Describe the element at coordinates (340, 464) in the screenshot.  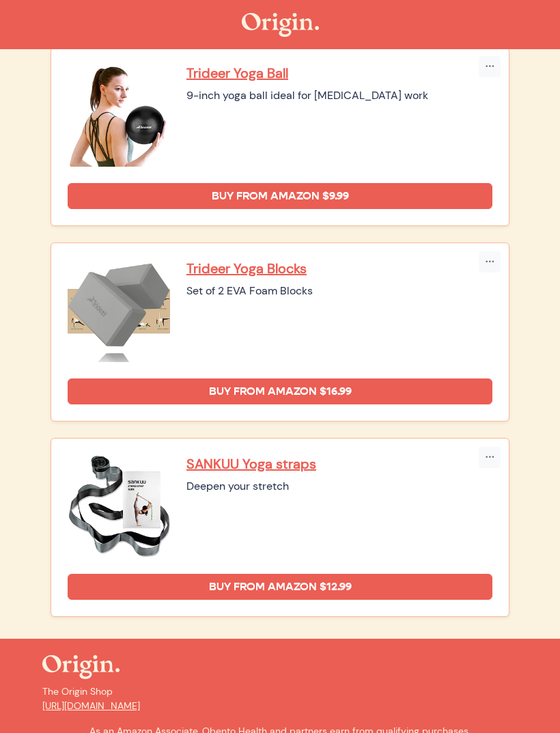
I see `p: SANKUU Yoga straps` at that location.